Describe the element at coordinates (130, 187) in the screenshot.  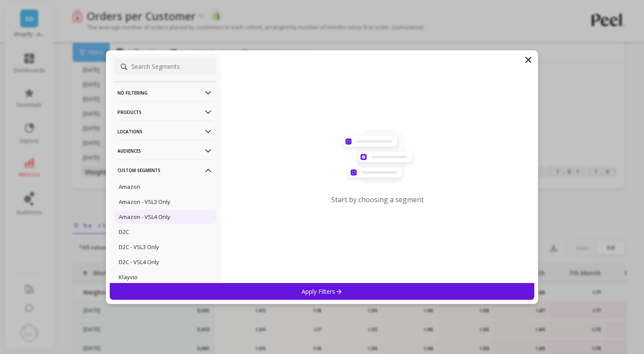
I see `p: Amazon` at that location.